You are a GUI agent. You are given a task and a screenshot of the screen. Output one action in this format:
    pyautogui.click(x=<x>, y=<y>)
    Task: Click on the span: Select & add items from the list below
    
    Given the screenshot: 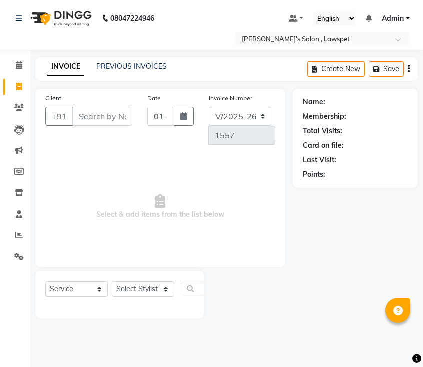 What is the action you would take?
    pyautogui.click(x=160, y=207)
    